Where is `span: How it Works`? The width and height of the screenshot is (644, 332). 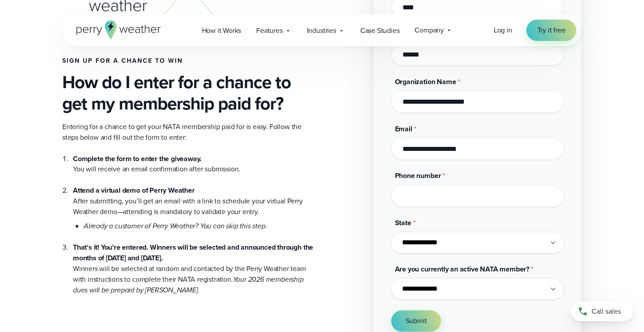 span: How it Works is located at coordinates (221, 30).